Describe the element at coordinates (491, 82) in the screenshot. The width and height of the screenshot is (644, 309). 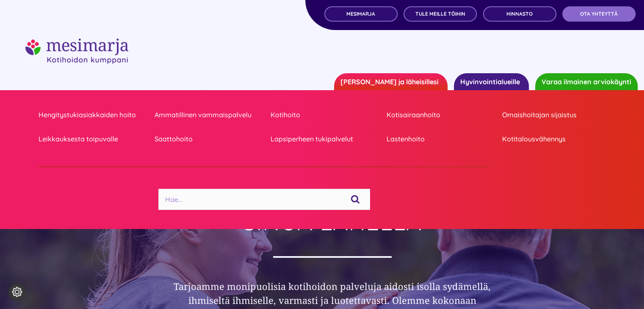
I see `a: Hyvinvointialueille` at that location.